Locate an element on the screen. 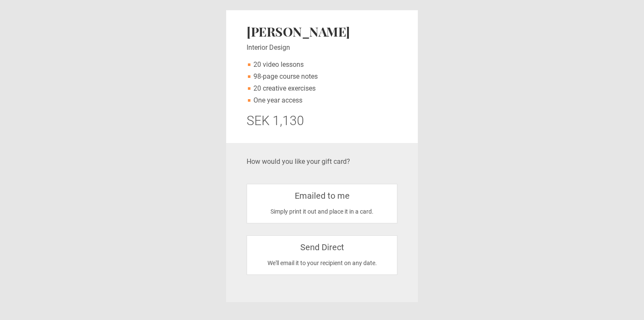 This screenshot has width=644, height=320. div: Simply print it out and place it in a card. is located at coordinates (322, 211).